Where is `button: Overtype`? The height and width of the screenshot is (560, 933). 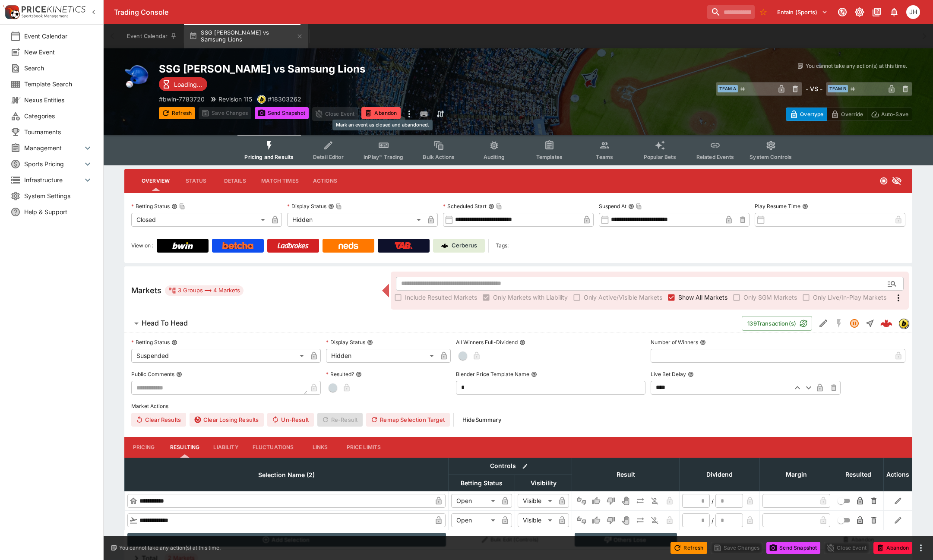 button: Overtype is located at coordinates (806, 114).